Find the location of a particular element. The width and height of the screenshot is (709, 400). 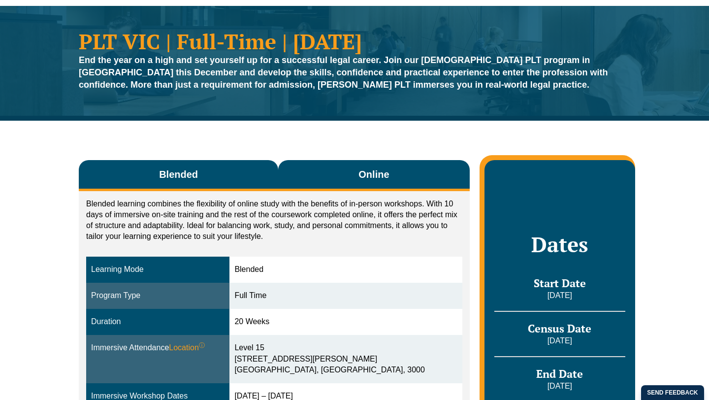

span: End Date is located at coordinates (560, 373).